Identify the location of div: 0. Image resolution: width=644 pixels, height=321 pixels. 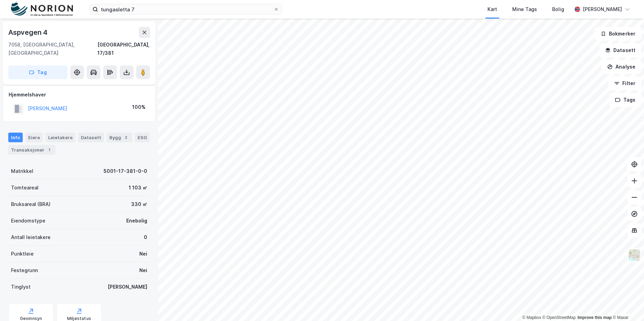
(146, 238).